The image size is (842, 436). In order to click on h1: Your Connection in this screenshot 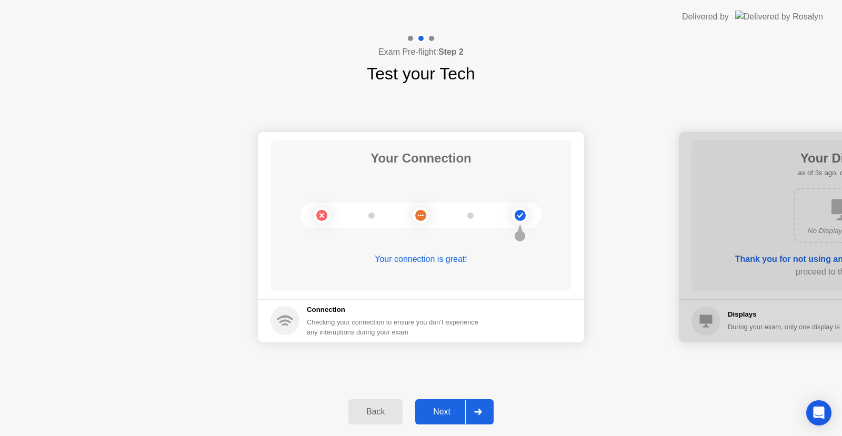, I will do `click(421, 158)`.